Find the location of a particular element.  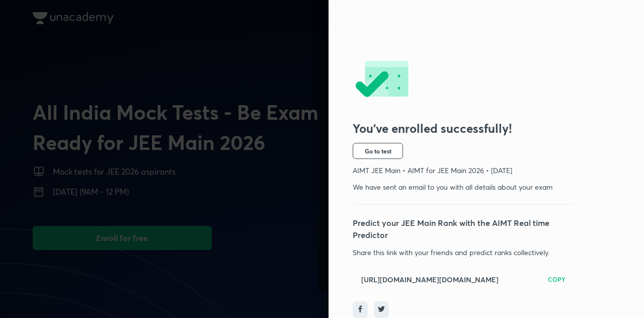

span: Go to test is located at coordinates (378, 151).